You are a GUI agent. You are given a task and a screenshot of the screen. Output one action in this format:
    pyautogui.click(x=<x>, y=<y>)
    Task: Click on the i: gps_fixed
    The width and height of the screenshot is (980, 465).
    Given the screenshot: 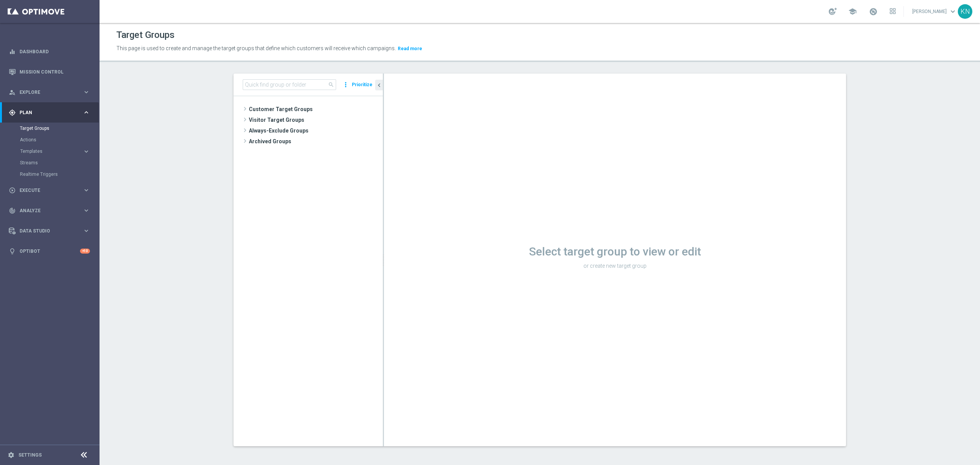 What is the action you would take?
    pyautogui.click(x=12, y=113)
    